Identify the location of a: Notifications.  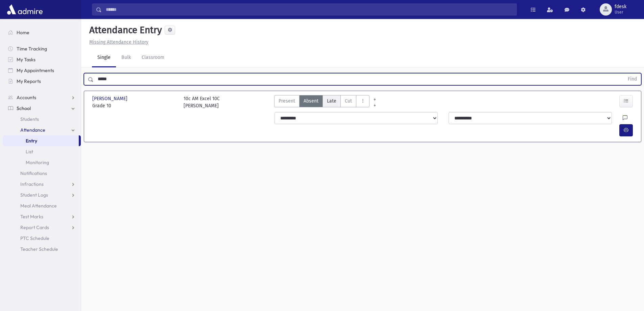
(42, 173).